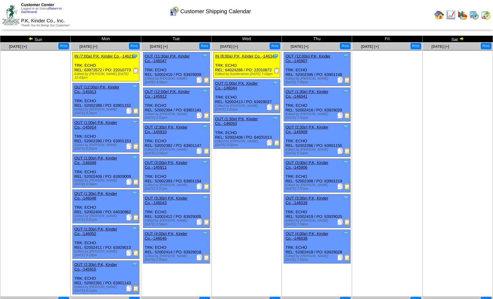 The image size is (493, 299). Describe the element at coordinates (307, 200) in the screenshot. I see `a: OUT (3:30p) P.K, Kinder Co.,-146039` at that location.